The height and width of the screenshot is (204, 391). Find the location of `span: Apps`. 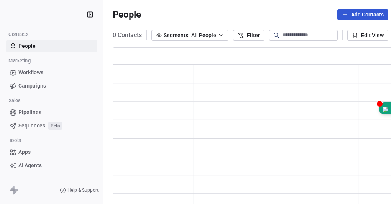

span: Apps is located at coordinates (25, 152).